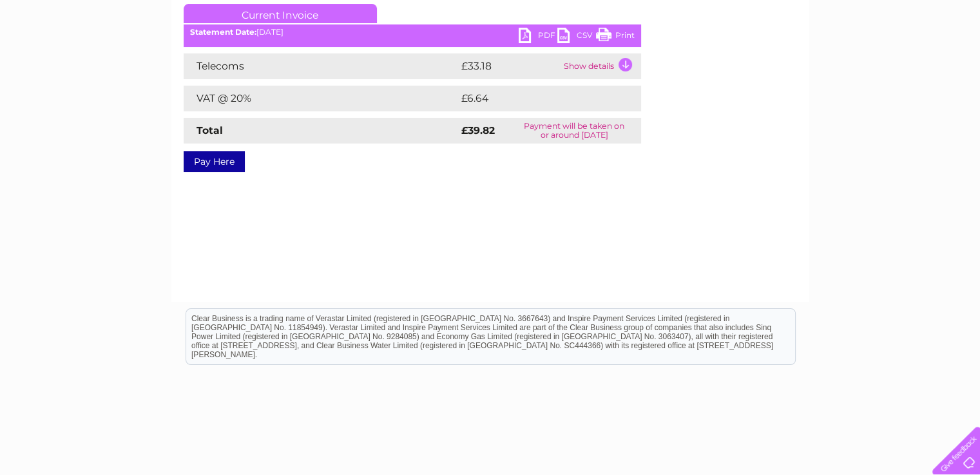 The width and height of the screenshot is (980, 475). I want to click on a: Contact, so click(909, 59).